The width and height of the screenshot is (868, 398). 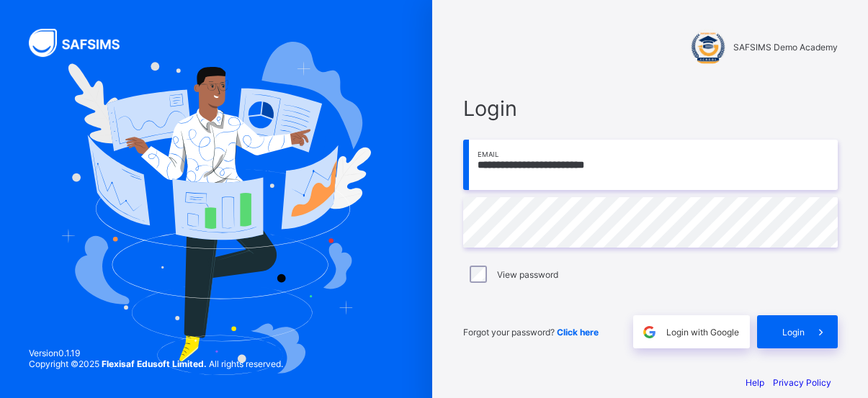 I want to click on span: Forgot your password?, so click(x=531, y=332).